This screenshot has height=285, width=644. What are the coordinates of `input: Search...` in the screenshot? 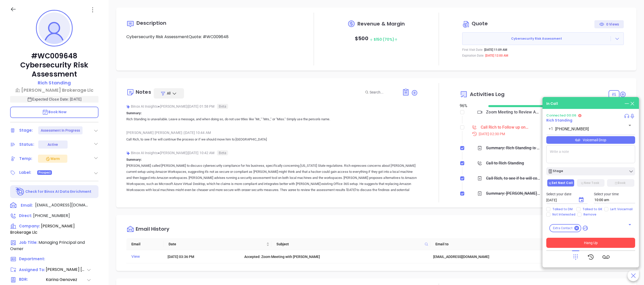 It's located at (383, 92).